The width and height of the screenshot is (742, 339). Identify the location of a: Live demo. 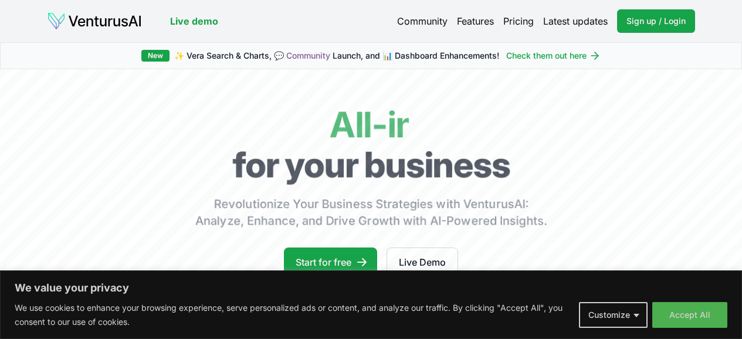
(194, 21).